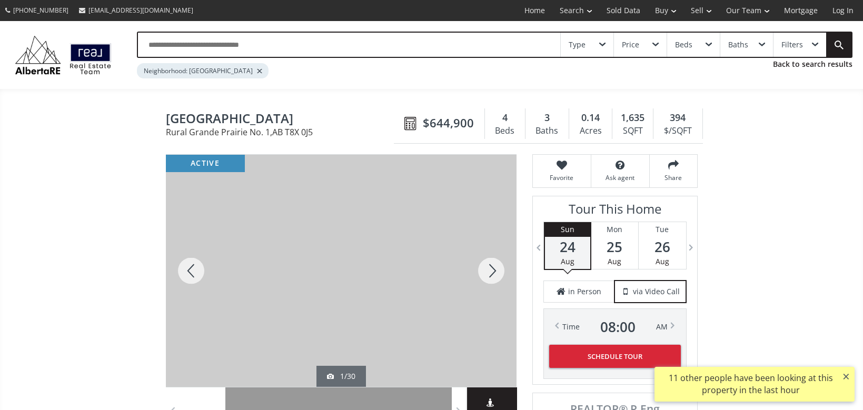  What do you see at coordinates (663, 247) in the screenshot?
I see `span: 26` at bounding box center [663, 247].